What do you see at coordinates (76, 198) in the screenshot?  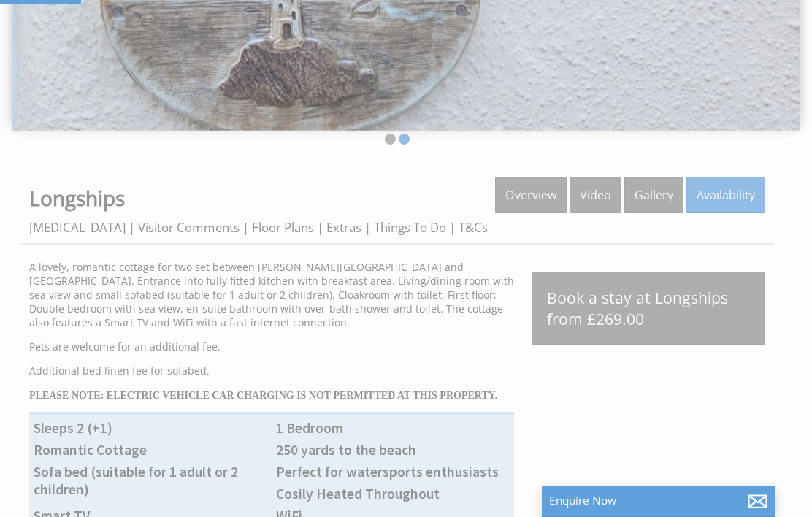 I see `span: Longships` at bounding box center [76, 198].